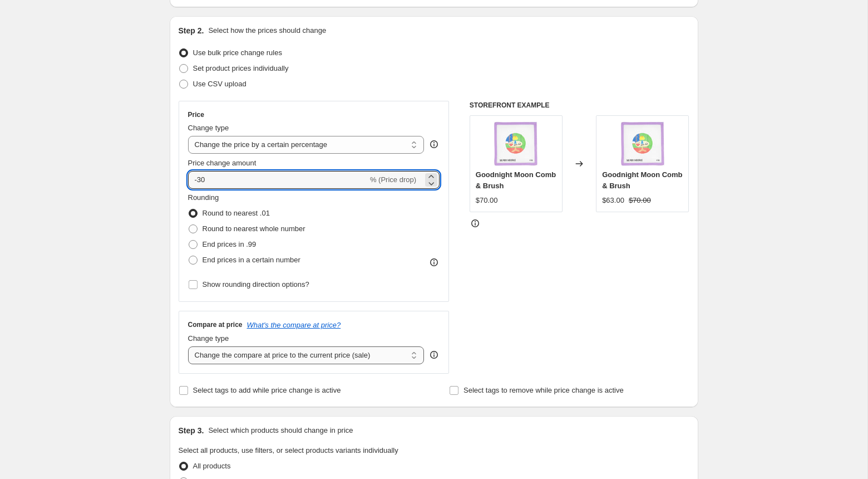 The width and height of the screenshot is (868, 479). Describe the element at coordinates (222, 162) in the screenshot. I see `span: Price change amount` at that location.